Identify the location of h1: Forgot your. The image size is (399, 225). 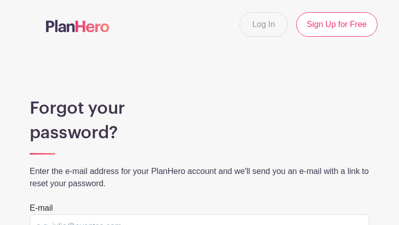
(199, 108).